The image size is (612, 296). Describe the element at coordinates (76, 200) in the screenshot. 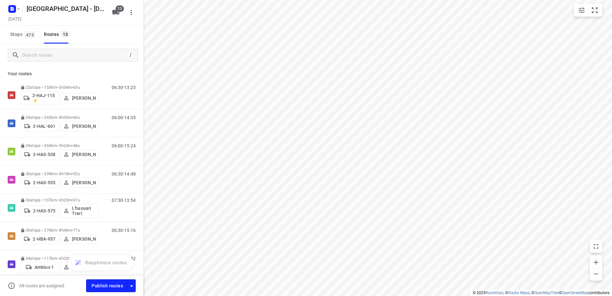

I see `span: 57u` at that location.